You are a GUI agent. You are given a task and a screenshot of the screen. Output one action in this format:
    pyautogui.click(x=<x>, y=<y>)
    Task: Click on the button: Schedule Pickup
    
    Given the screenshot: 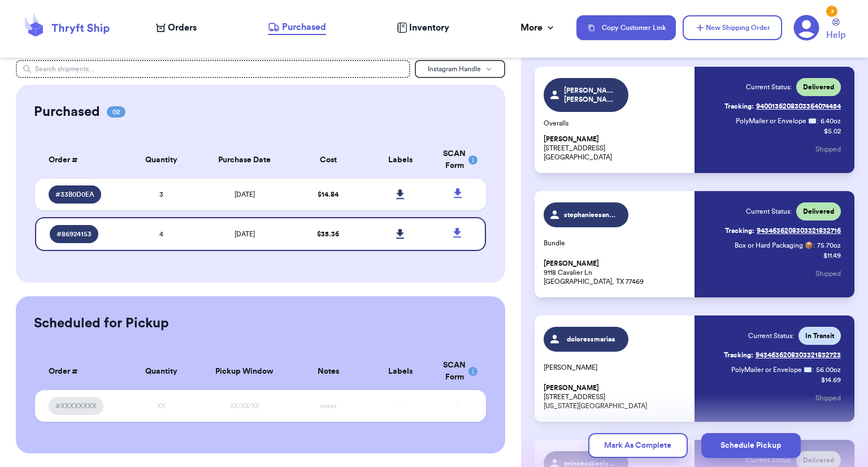 What is the action you would take?
    pyautogui.click(x=751, y=445)
    